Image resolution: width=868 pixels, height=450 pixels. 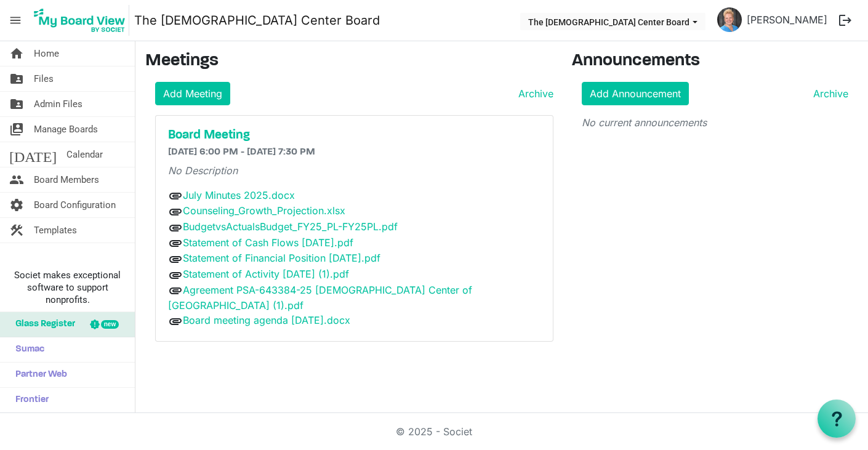 I want to click on h5: Board Meeting, so click(x=354, y=135).